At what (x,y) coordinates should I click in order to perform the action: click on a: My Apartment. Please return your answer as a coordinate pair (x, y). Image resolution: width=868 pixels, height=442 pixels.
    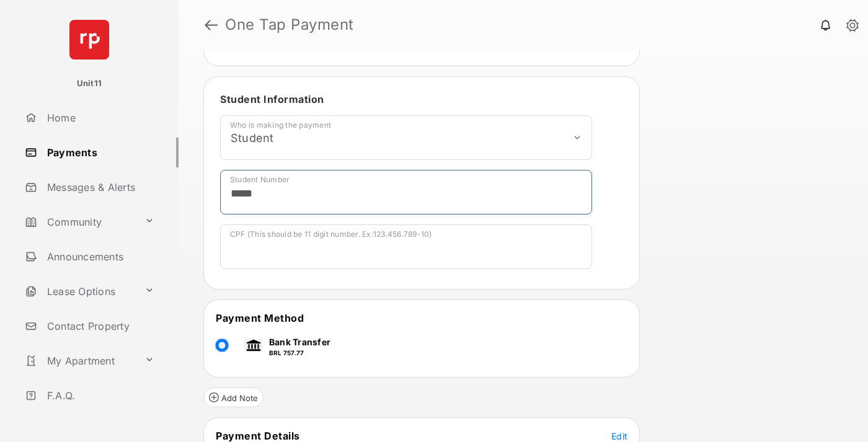
    Looking at the image, I should click on (79, 360).